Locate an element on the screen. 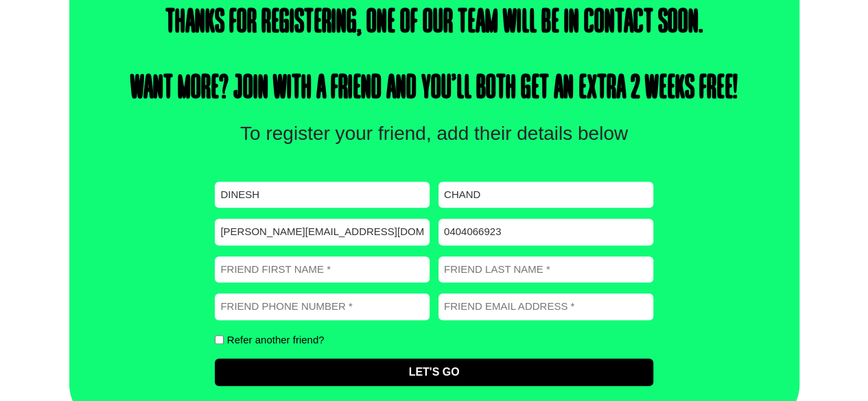  input: Friend phone number * is located at coordinates (322, 306).